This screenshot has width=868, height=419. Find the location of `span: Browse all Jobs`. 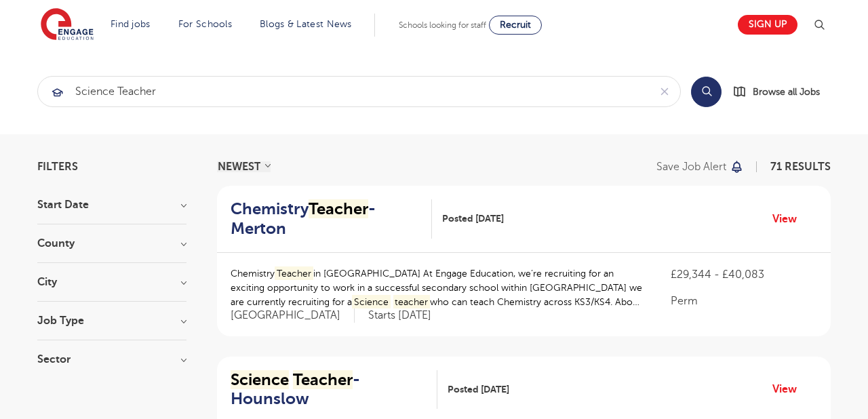

span: Browse all Jobs is located at coordinates (786, 91).